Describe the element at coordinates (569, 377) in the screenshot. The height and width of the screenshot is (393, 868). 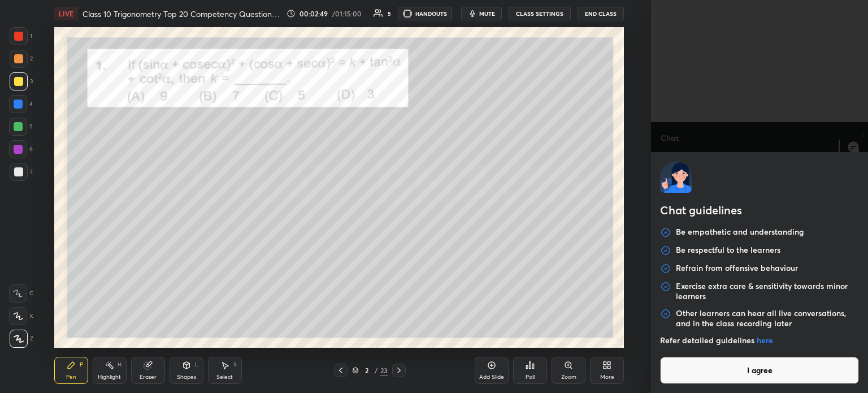
I see `div: Zoom` at that location.